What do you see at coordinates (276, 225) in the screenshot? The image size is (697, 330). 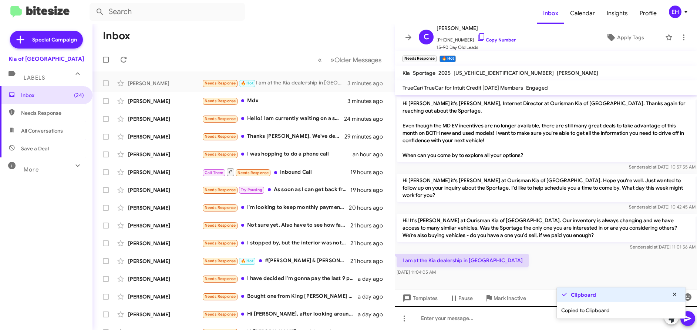 I see `div: Not sure yet. Also have to see how far away you are` at bounding box center [276, 225].